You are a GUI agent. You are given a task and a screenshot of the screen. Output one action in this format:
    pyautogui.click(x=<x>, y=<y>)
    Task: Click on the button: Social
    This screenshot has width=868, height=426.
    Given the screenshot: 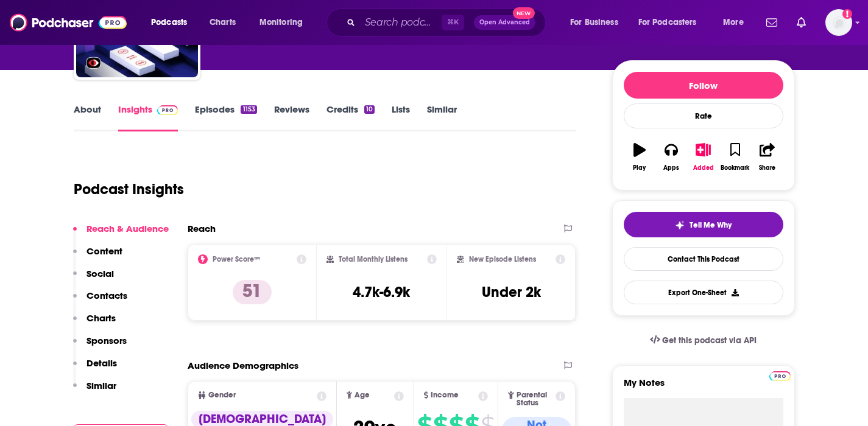 What is the action you would take?
    pyautogui.click(x=94, y=279)
    